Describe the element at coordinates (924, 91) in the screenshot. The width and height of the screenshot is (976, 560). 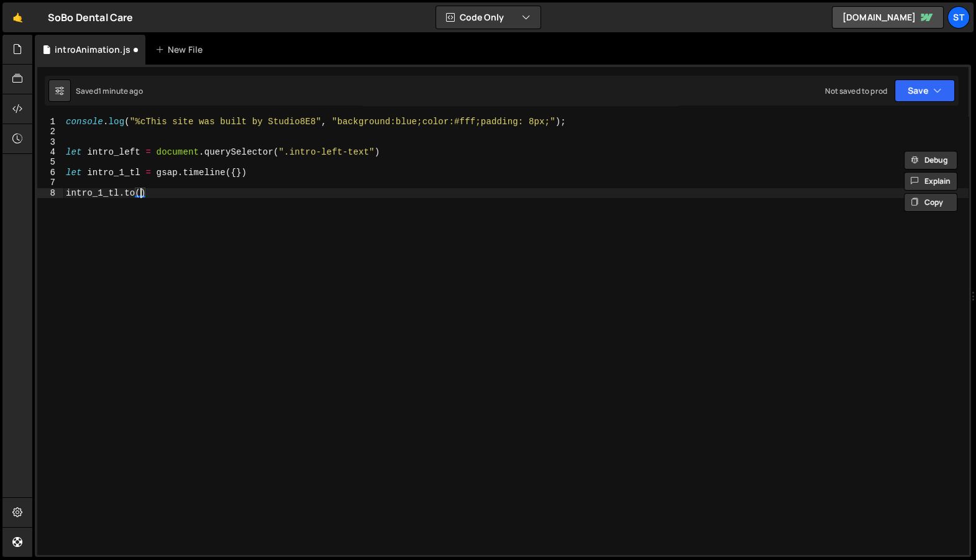
I see `button: Save` at that location.